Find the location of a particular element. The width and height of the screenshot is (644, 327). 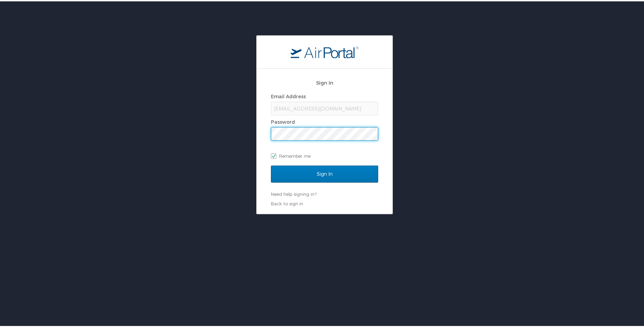

label: Password is located at coordinates (283, 120).